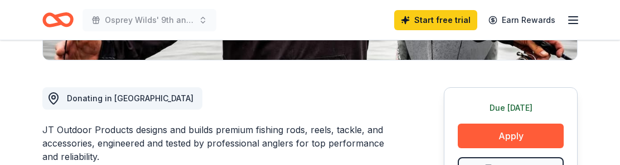 This screenshot has width=620, height=165. I want to click on a: Home, so click(58, 20).